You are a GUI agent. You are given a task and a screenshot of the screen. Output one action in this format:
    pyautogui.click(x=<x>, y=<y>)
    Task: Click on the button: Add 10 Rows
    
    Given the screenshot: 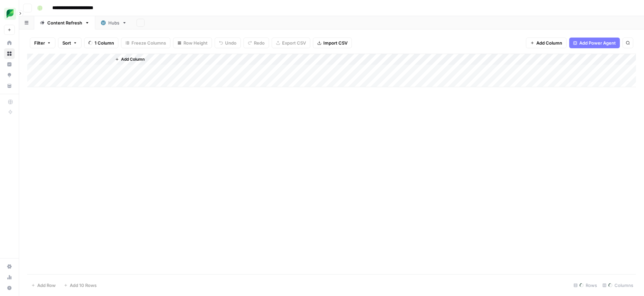 What is the action you would take?
    pyautogui.click(x=80, y=285)
    